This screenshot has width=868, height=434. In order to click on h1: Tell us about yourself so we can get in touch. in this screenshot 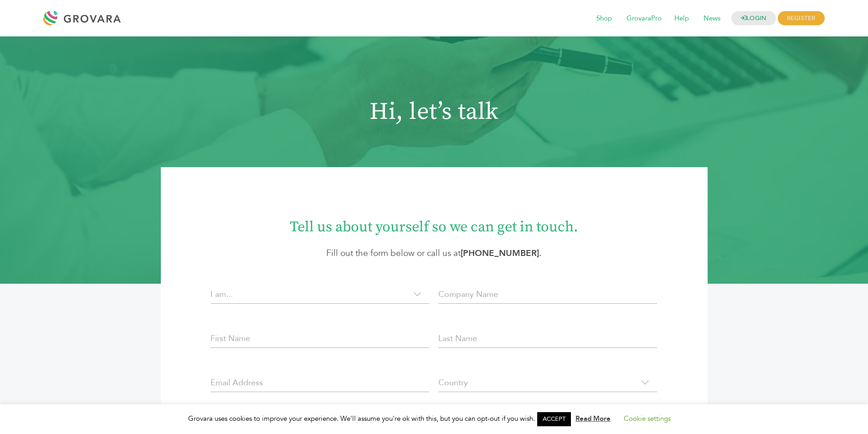, I will do `click(434, 225)`.